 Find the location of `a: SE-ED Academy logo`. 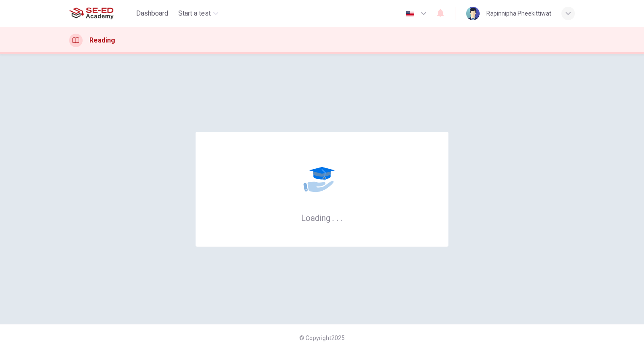

a: SE-ED Academy logo is located at coordinates (101, 14).